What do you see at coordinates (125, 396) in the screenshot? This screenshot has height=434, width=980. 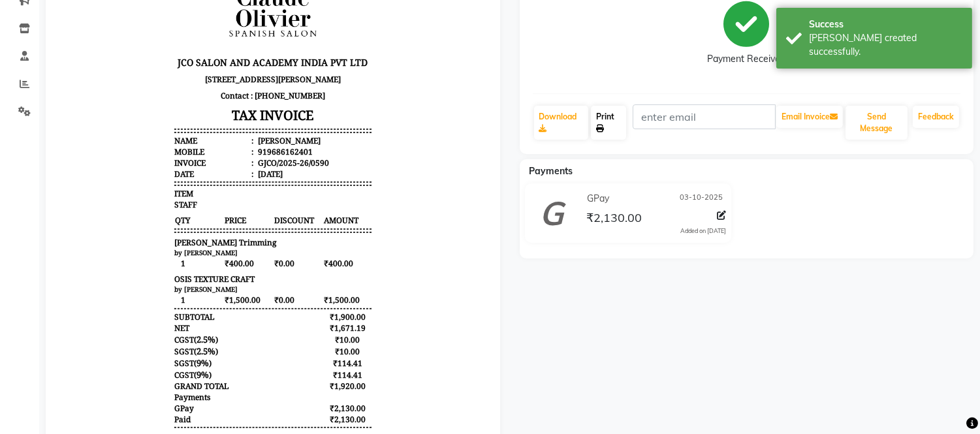 I see `span: CGST` at bounding box center [125, 396].